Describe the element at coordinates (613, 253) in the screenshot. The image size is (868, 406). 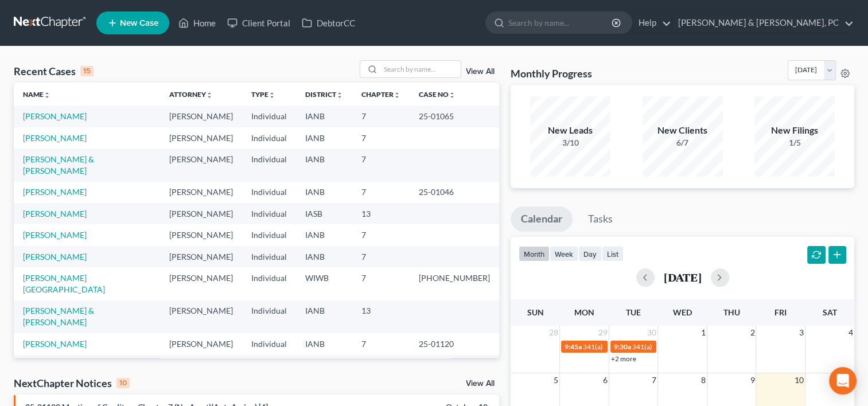
I see `button: list` at that location.